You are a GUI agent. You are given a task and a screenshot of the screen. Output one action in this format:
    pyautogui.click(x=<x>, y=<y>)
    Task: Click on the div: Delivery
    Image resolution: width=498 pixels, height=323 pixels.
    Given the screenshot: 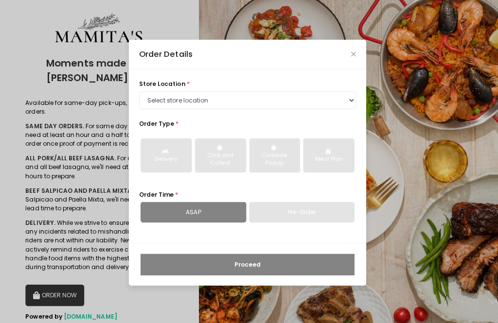 What is the action you would take?
    pyautogui.click(x=167, y=158)
    